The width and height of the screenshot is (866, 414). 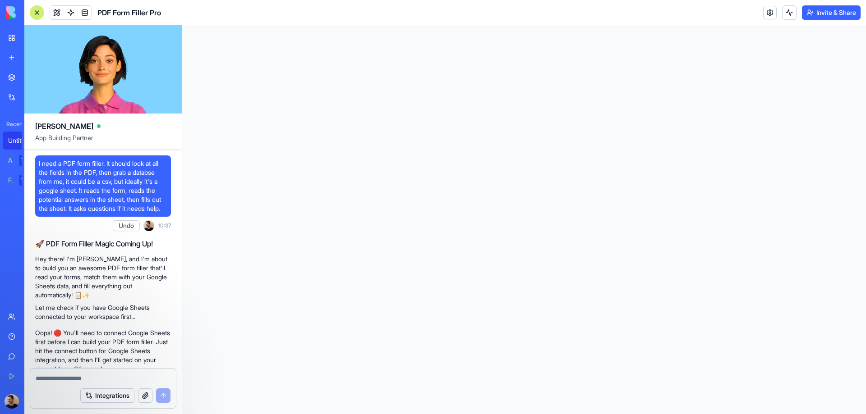 What do you see at coordinates (103, 351) in the screenshot?
I see `p: Oops! 🛑 You'll need to connect Google Sheets first before I can build your PDF form filler. Just ...` at bounding box center [103, 351].